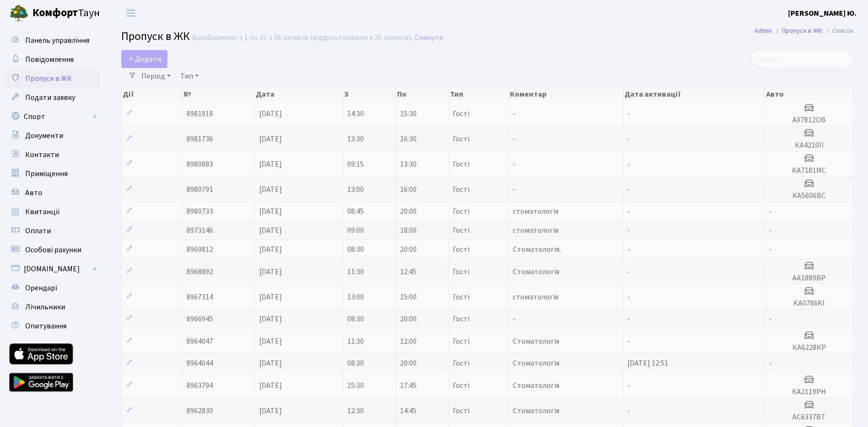  Describe the element at coordinates (838, 31) in the screenshot. I see `li: Список` at that location.